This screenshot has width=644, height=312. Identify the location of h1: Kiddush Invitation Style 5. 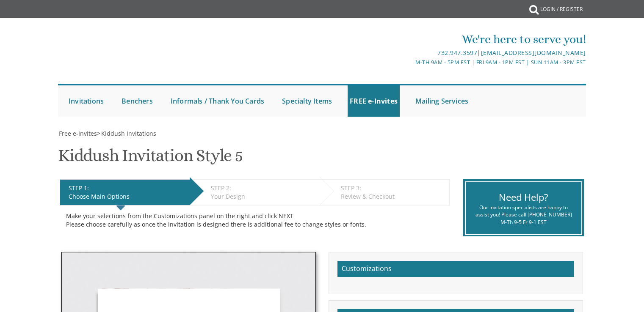
(150, 158).